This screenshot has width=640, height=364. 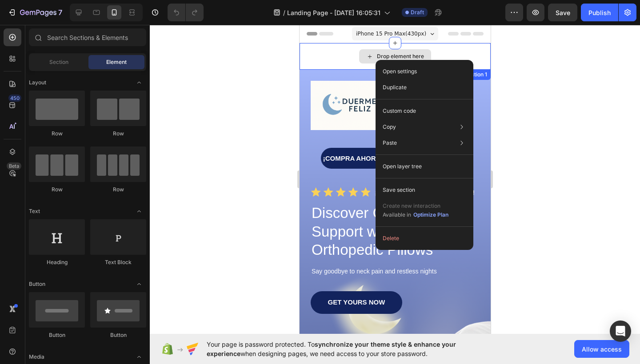 What do you see at coordinates (118, 262) in the screenshot?
I see `div: Text Block` at bounding box center [118, 262].